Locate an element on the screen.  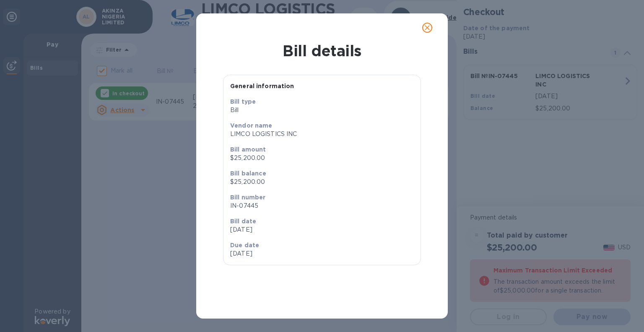
b: Bill number is located at coordinates (248, 198).